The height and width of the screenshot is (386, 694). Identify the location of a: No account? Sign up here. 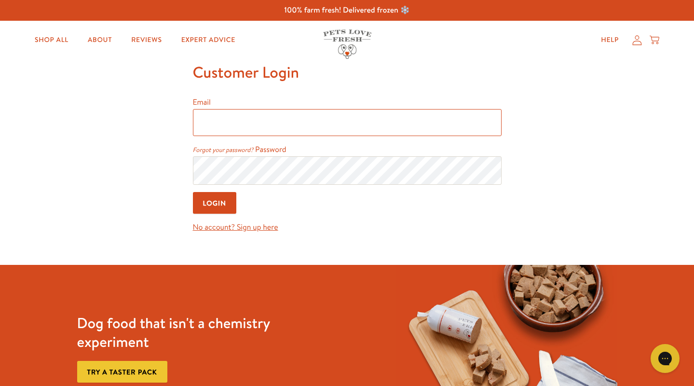
(235, 227).